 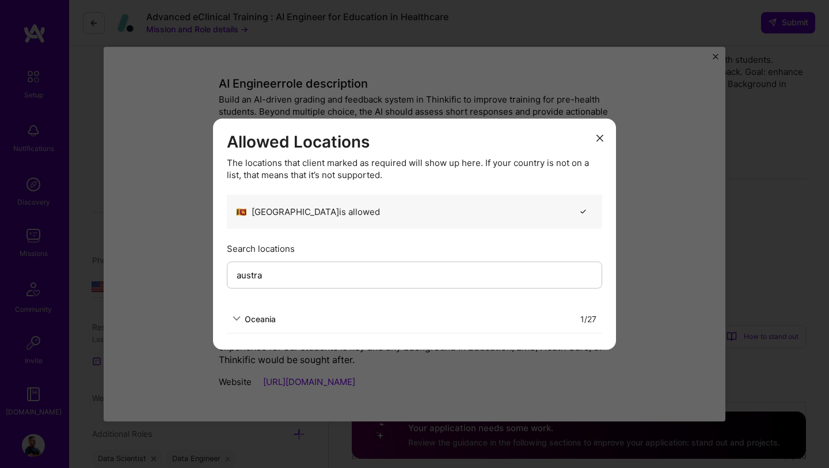 I want to click on div: Search locations, so click(x=415, y=248).